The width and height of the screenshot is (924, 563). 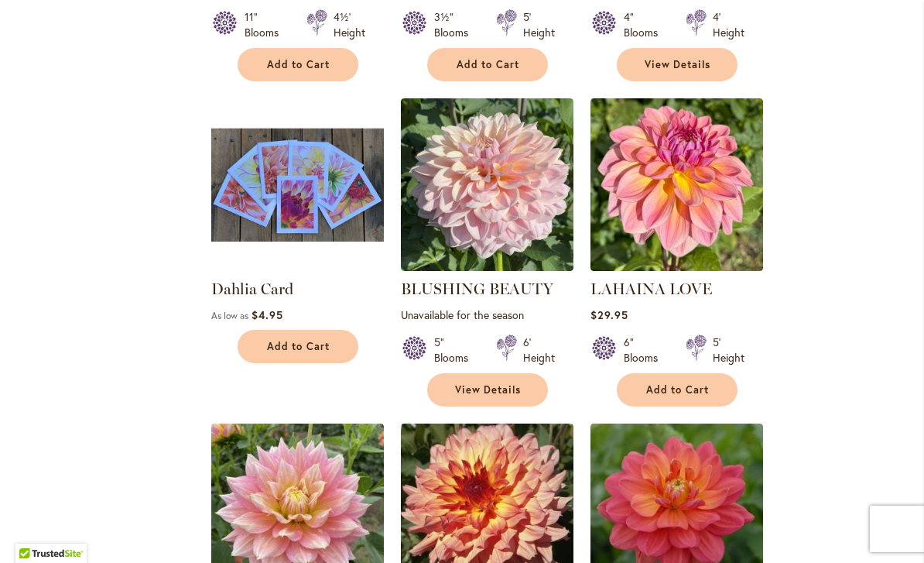 I want to click on div: 3½" Blooms, so click(x=456, y=25).